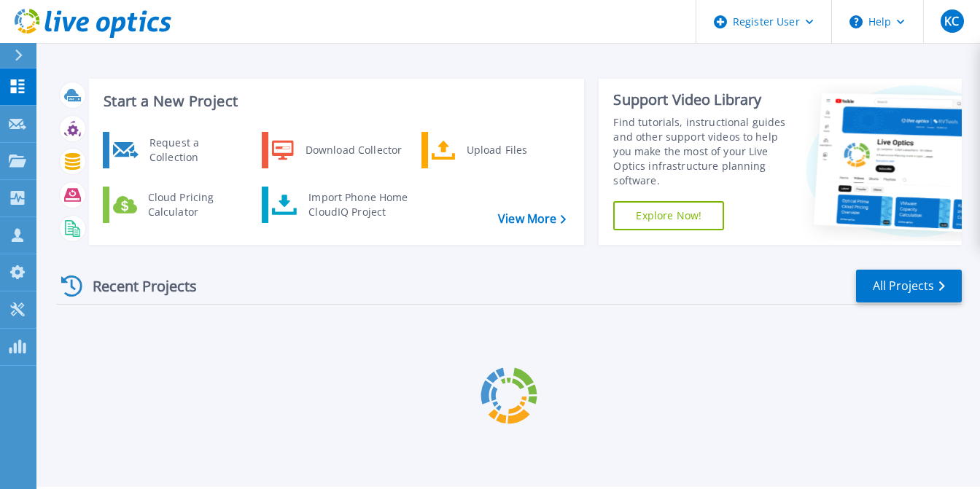 The width and height of the screenshot is (980, 489). I want to click on div: Import Phone Home CloudIQ Project, so click(358, 205).